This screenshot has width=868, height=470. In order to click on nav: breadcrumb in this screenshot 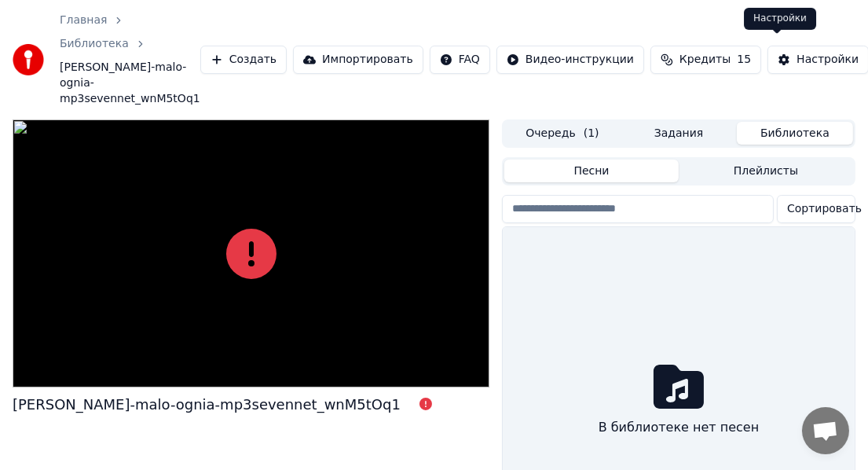, I will do `click(129, 60)`.